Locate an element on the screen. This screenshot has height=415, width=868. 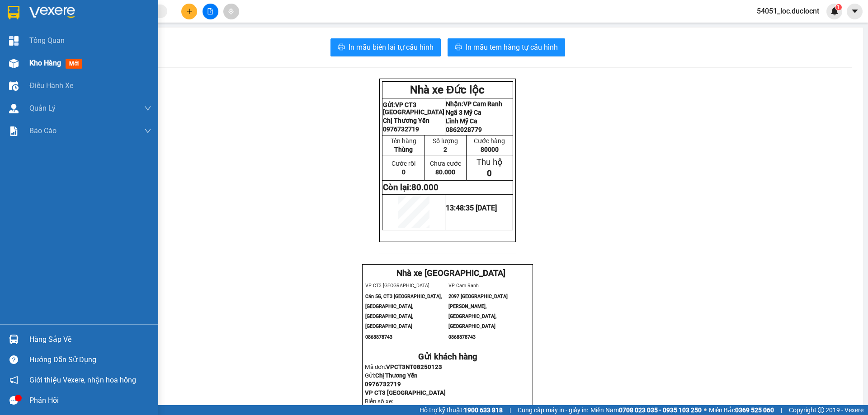
span: Thu hộ is located at coordinates (490, 162).